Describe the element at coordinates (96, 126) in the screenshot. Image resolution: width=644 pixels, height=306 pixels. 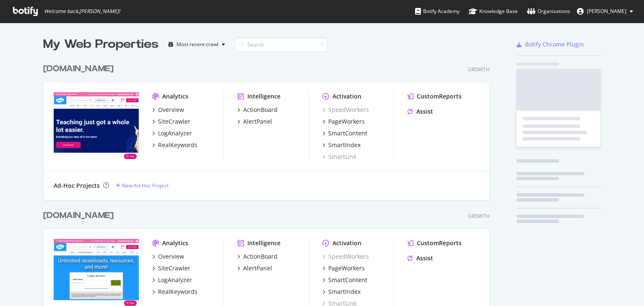
I see `img: www.twinkl.com.au` at that location.